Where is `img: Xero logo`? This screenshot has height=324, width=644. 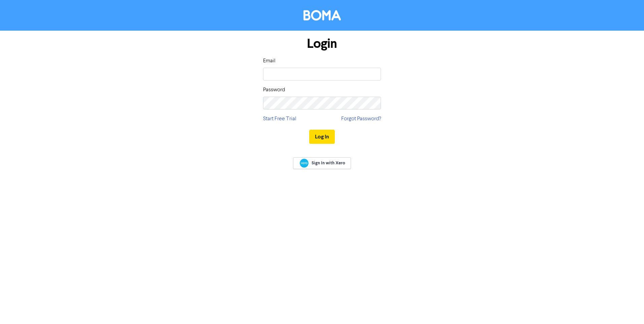 img: Xero logo is located at coordinates (304, 163).